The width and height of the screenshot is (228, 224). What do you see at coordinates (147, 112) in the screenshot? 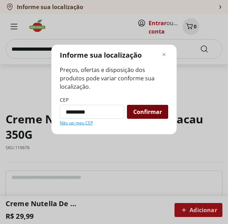
I see `button: Confirmar` at bounding box center [147, 112].